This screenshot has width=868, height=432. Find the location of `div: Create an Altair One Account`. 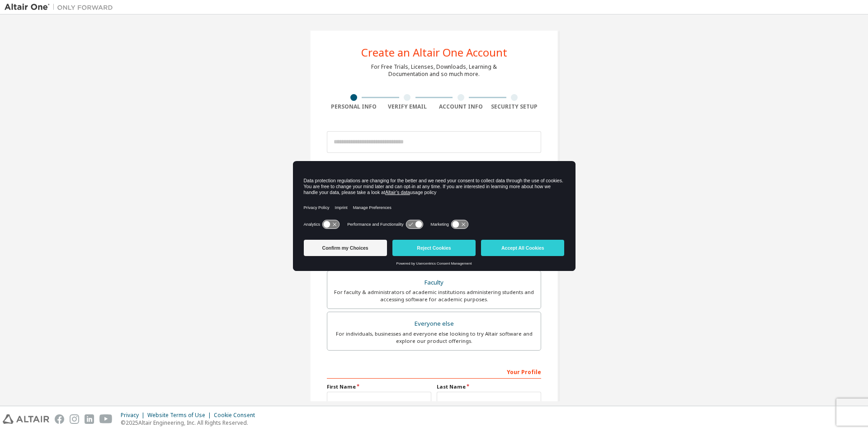

div: Create an Altair One Account is located at coordinates (434, 52).